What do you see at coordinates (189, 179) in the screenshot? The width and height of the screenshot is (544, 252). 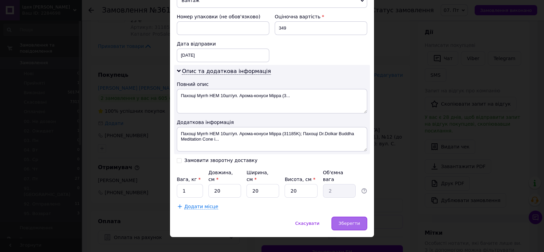 I see `label: Вага, кг` at bounding box center [189, 179].